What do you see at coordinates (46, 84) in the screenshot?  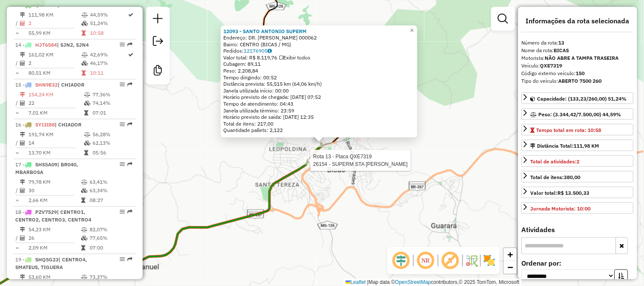 I see `span: SHN9E32` at bounding box center [46, 84].